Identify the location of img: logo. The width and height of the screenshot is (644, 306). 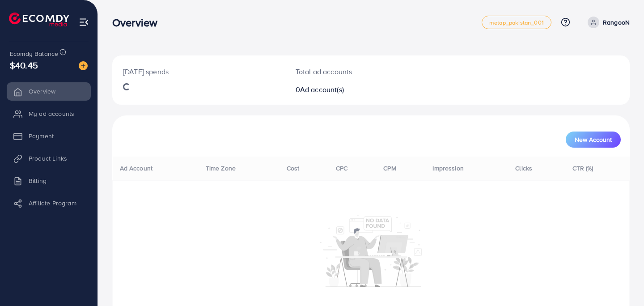
(39, 19).